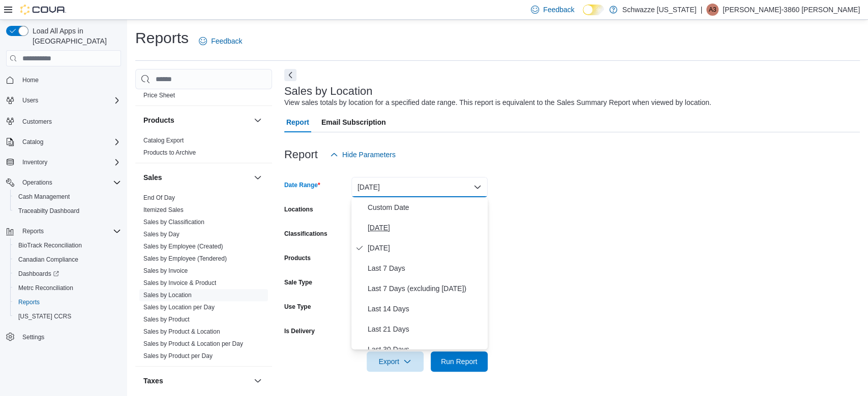 The height and width of the screenshot is (396, 868). What do you see at coordinates (204, 149) in the screenshot?
I see `div: Products` at bounding box center [204, 149].